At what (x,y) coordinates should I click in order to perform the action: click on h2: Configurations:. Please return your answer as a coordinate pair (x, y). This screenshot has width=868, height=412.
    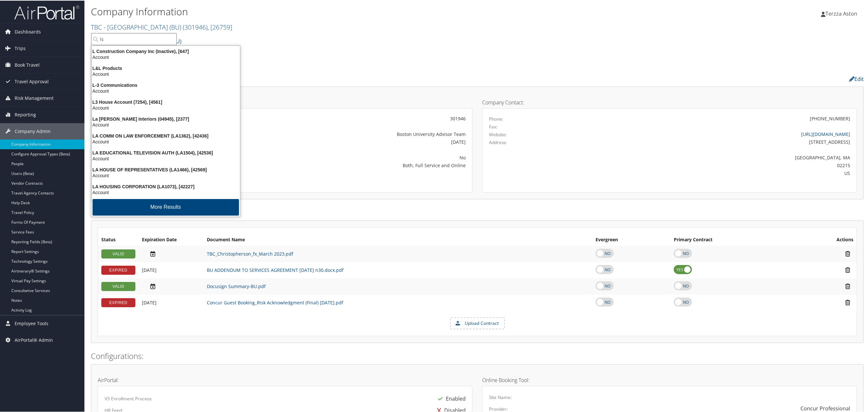
    Looking at the image, I should click on (477, 355).